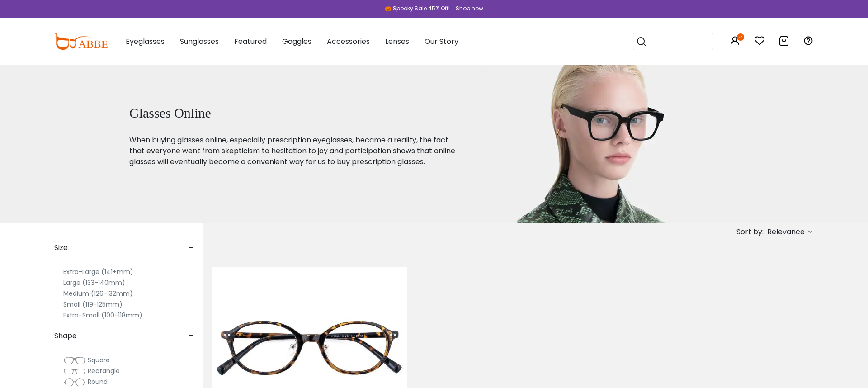 The height and width of the screenshot is (388, 868). What do you see at coordinates (294, 113) in the screenshot?
I see `h1: Glasses Online` at bounding box center [294, 113].